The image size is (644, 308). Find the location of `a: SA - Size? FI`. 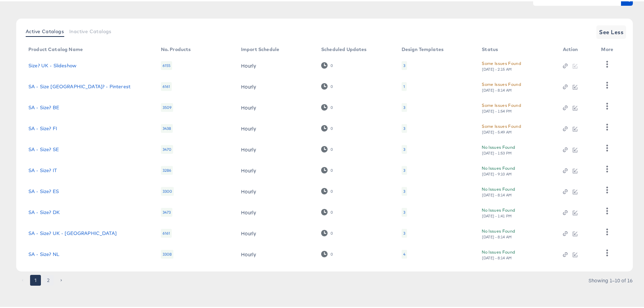

a: SA - Size? FI is located at coordinates (43, 127).